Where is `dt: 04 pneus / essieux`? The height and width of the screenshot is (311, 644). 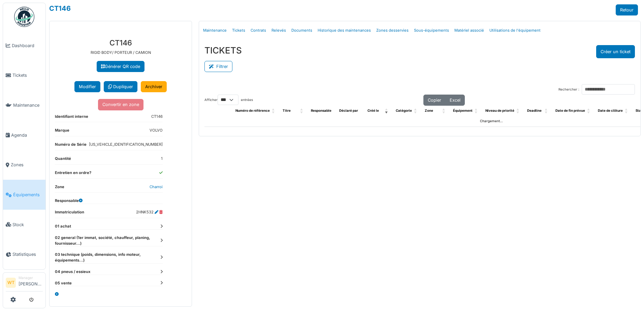 dt: 04 pneus / essieux is located at coordinates (109, 272).